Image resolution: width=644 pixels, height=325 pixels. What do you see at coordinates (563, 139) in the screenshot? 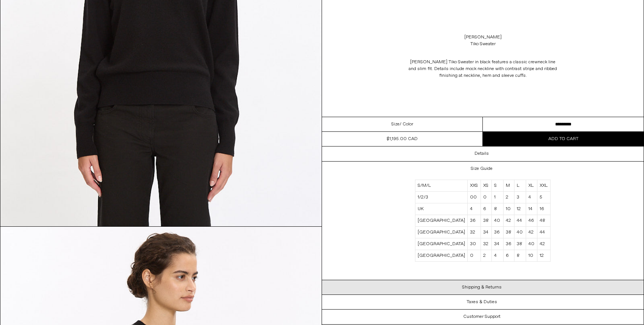
I see `span: Add to cart` at bounding box center [563, 139].